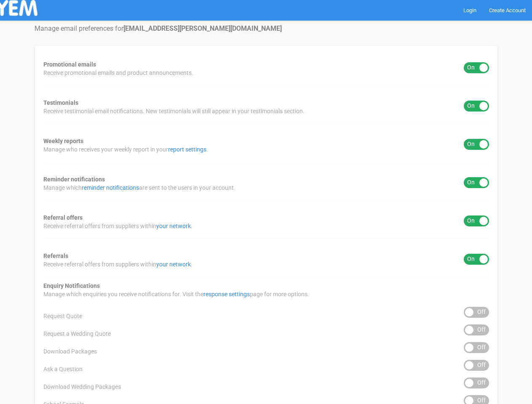 This screenshot has height=404, width=532. I want to click on strong: Promotional emails, so click(69, 65).